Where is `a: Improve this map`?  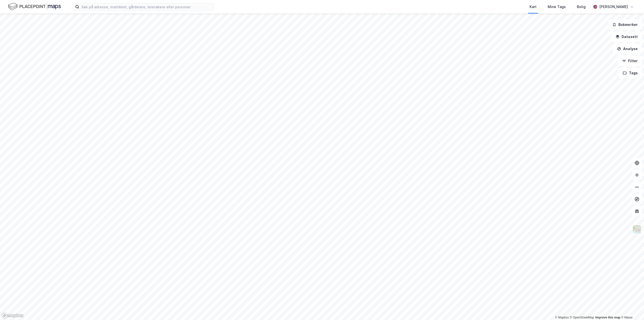 a: Improve this map is located at coordinates (608, 318).